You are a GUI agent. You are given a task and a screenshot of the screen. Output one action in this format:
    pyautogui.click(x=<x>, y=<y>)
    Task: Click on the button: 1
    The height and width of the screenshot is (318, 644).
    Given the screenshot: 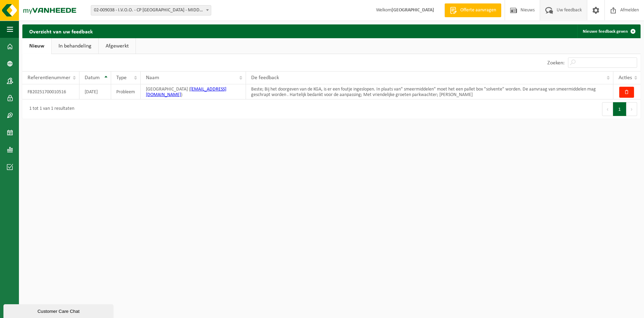 What is the action you would take?
    pyautogui.click(x=620, y=109)
    